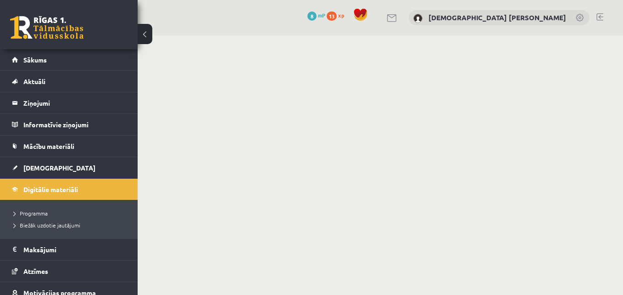 This screenshot has width=623, height=295. Describe the element at coordinates (69, 81) in the screenshot. I see `a: Aktuāli` at that location.